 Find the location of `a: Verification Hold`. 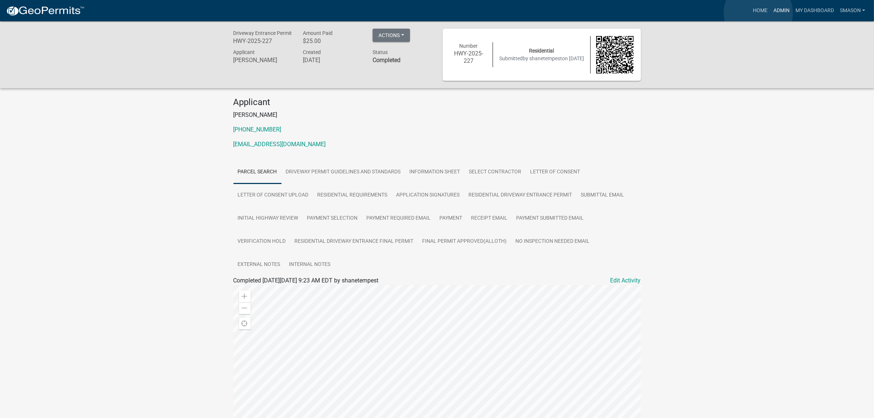

a: Verification Hold is located at coordinates (262, 242).